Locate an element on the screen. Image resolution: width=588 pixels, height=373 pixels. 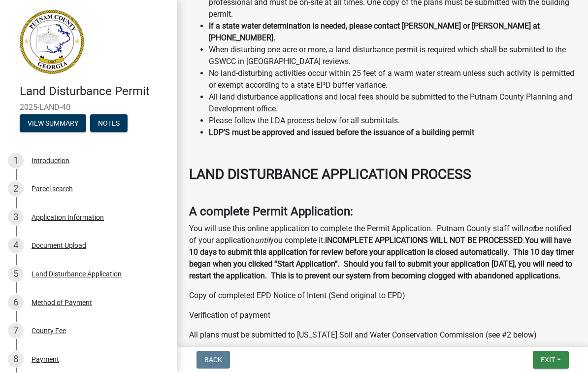
li: When disturbing one acre or more, a land disturbance permit is required which shall be submitted ... is located at coordinates (392, 56).